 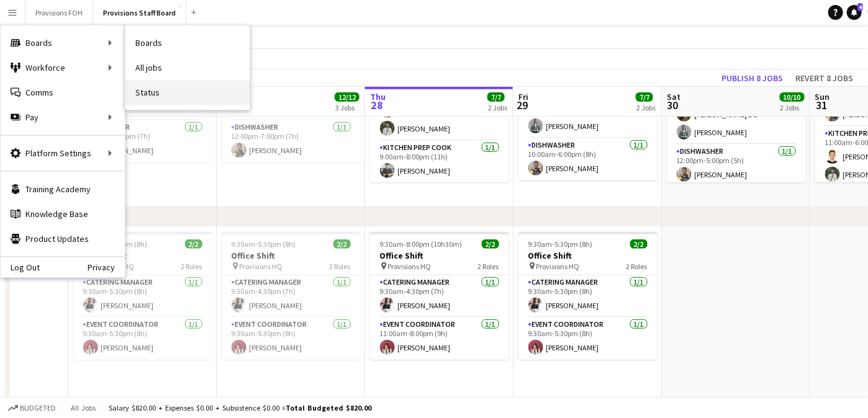 I want to click on app-job-card: 9:30am-8:00pm (10h30m)2/2Office Shift Provisions HQ2 RolesCatering Manager1/19:30am-4:30pm (7h)[P..., so click(x=439, y=296).